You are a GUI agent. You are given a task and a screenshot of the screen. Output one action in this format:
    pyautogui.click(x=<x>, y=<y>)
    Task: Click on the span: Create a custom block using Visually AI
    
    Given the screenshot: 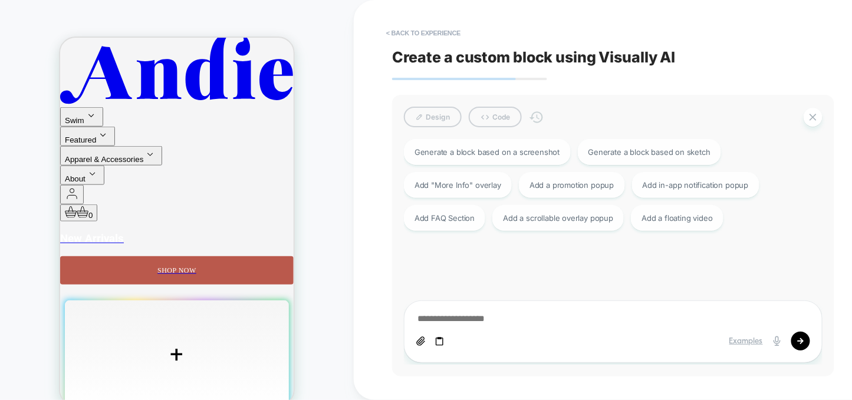 What is the action you would take?
    pyautogui.click(x=613, y=57)
    